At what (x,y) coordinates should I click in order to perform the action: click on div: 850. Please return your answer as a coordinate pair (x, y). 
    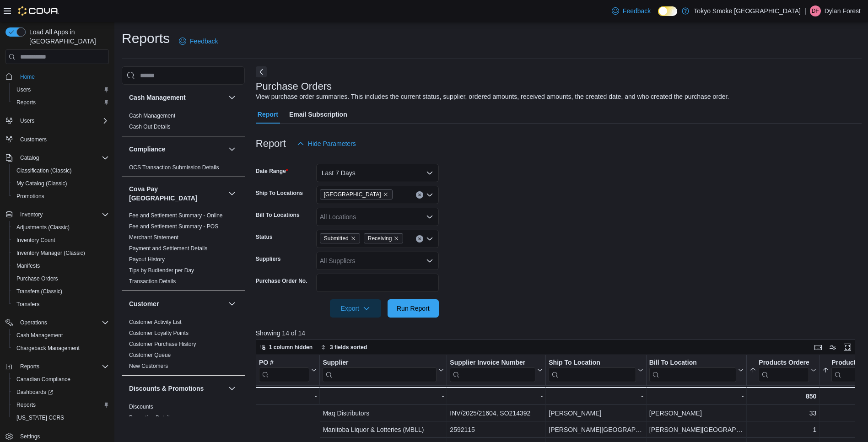
    Looking at the image, I should click on (783, 396).